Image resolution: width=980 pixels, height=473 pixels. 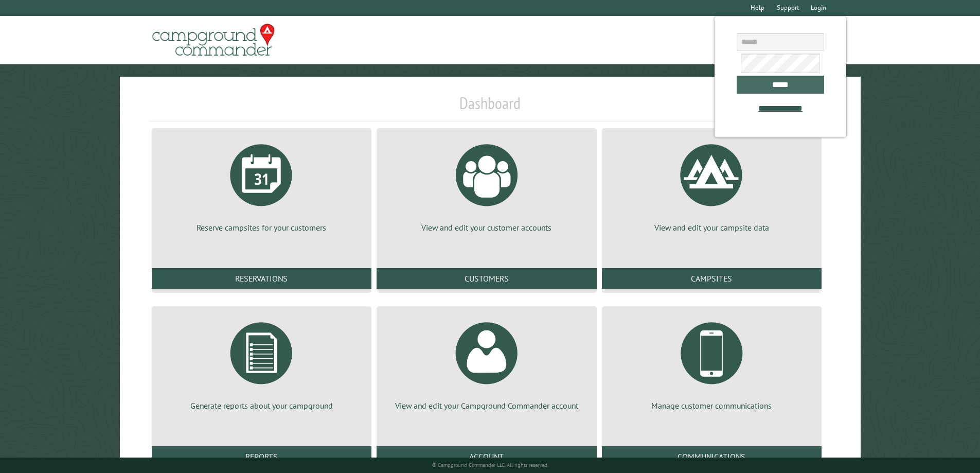 I want to click on a: View and edit your customer accounts, so click(x=487, y=185).